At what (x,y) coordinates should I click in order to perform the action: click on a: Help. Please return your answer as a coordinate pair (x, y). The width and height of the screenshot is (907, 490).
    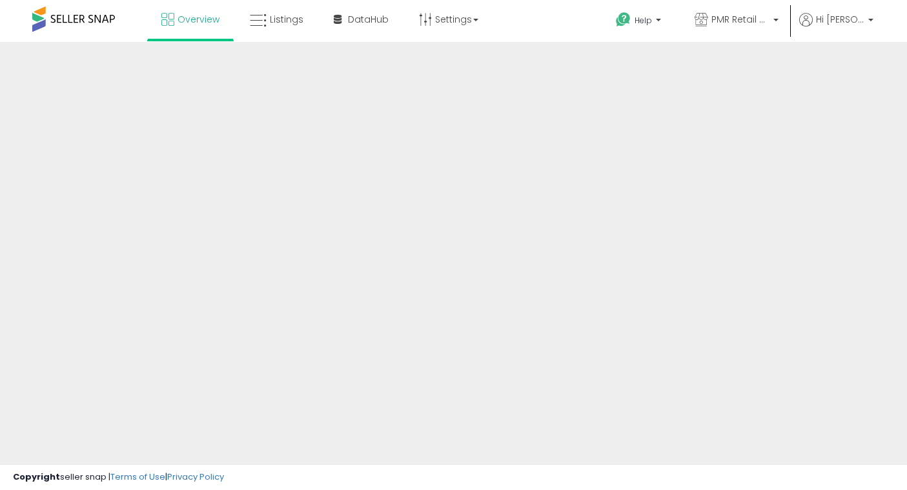
    Looking at the image, I should click on (640, 22).